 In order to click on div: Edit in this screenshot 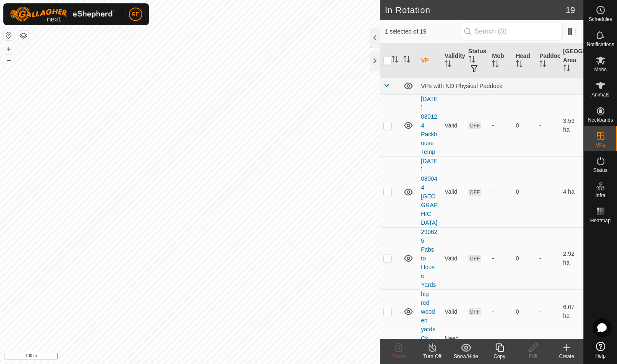, I will do `click(533, 357)`.